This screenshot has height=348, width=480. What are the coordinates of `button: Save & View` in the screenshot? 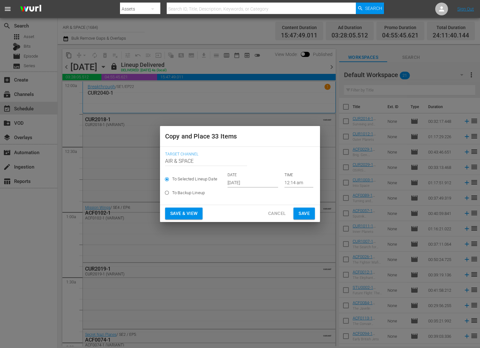 It's located at (184, 214).